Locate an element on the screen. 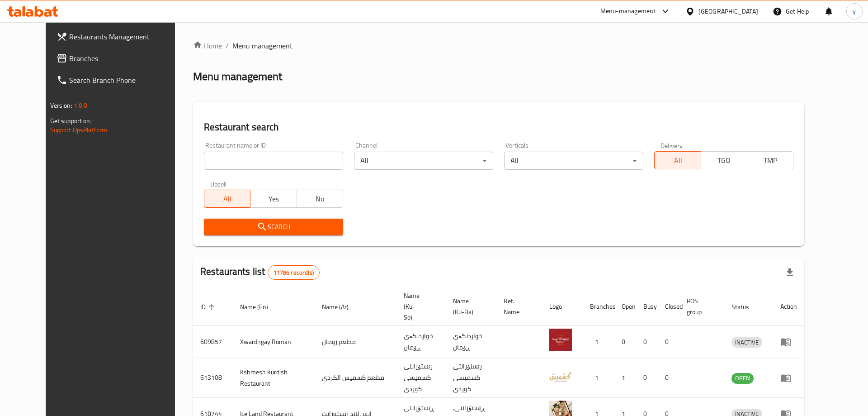  a: Search Branch Phone is located at coordinates (120, 80).